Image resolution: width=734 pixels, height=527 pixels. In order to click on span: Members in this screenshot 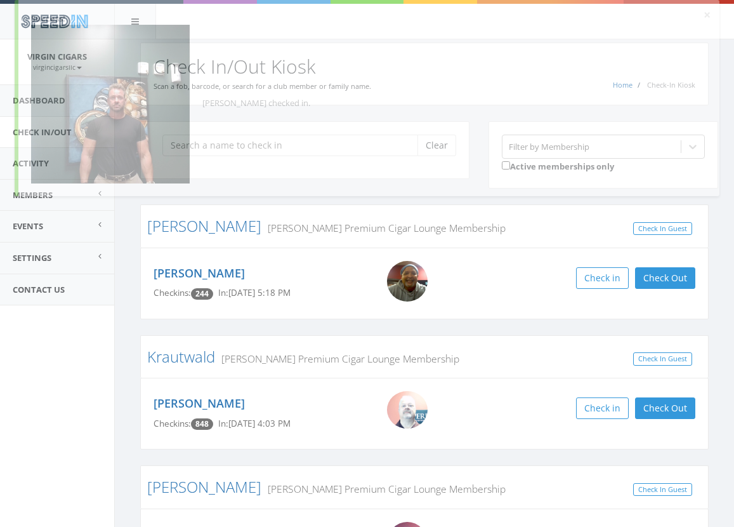, I will do `click(32, 195)`.